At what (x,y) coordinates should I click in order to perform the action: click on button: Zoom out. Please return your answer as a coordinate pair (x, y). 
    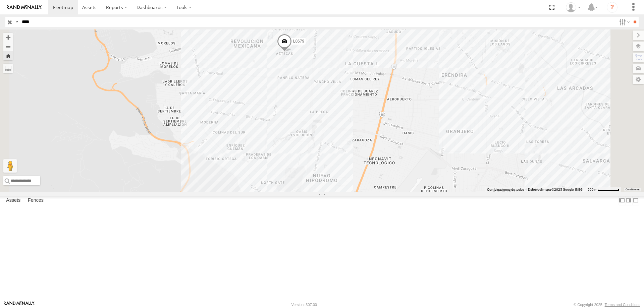
    Looking at the image, I should click on (8, 47).